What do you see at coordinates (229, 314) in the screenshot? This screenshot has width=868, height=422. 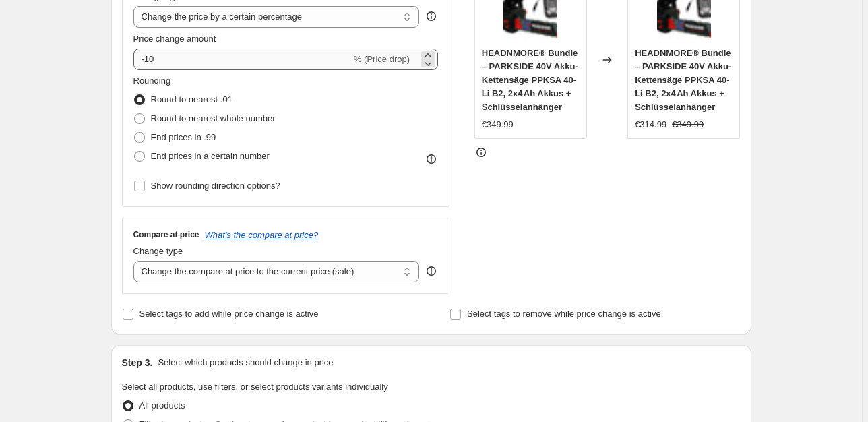 I see `span: Select tags to add while price change is active` at bounding box center [229, 314].